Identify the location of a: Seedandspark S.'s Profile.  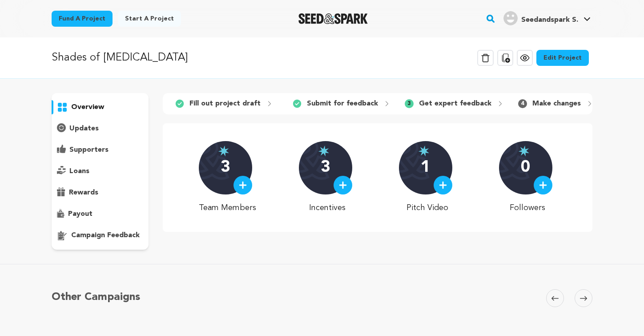
(548, 18).